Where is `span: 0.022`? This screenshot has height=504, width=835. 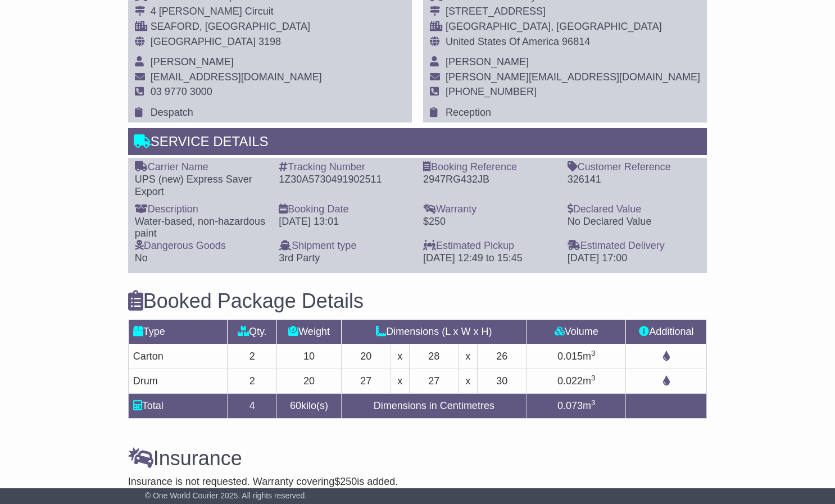
span: 0.022 is located at coordinates (569, 381).